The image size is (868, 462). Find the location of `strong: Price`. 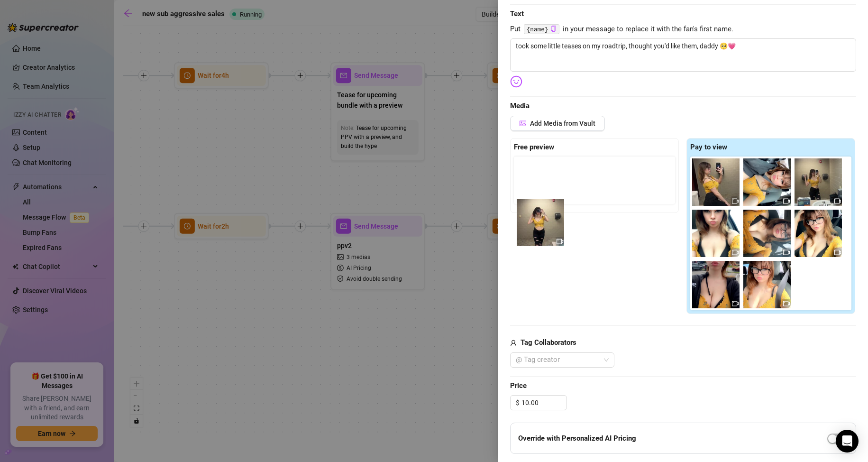

strong: Price is located at coordinates (518, 385).